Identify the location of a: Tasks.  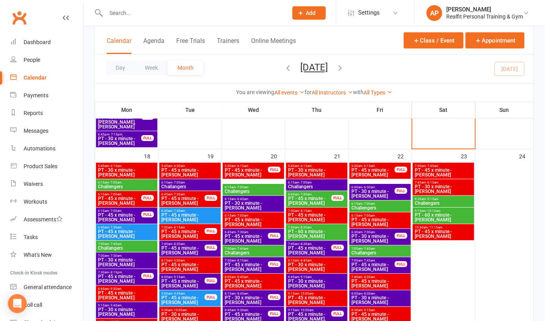
(46, 237).